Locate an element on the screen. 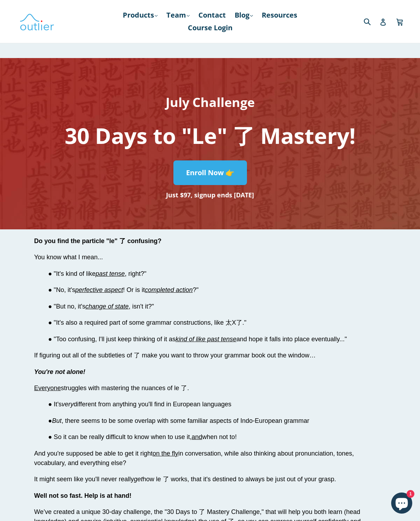 The width and height of the screenshot is (420, 521). em: past tense is located at coordinates (110, 274).